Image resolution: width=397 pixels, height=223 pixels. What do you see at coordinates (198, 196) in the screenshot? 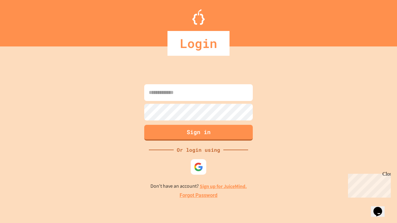
I see `a: Forgot Password` at bounding box center [198, 196].